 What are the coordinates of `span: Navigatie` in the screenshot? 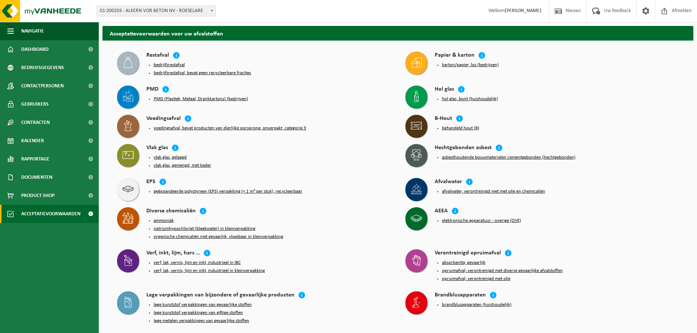 It's located at (33, 31).